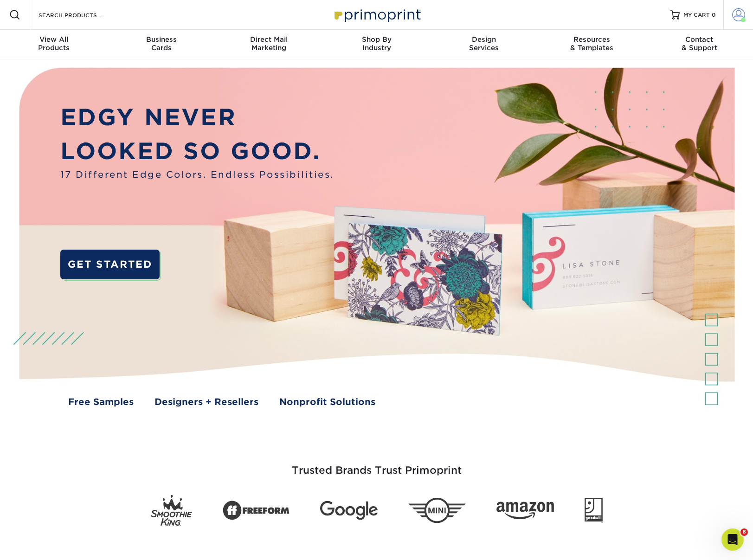 This screenshot has width=753, height=560. I want to click on span: 8, so click(744, 533).